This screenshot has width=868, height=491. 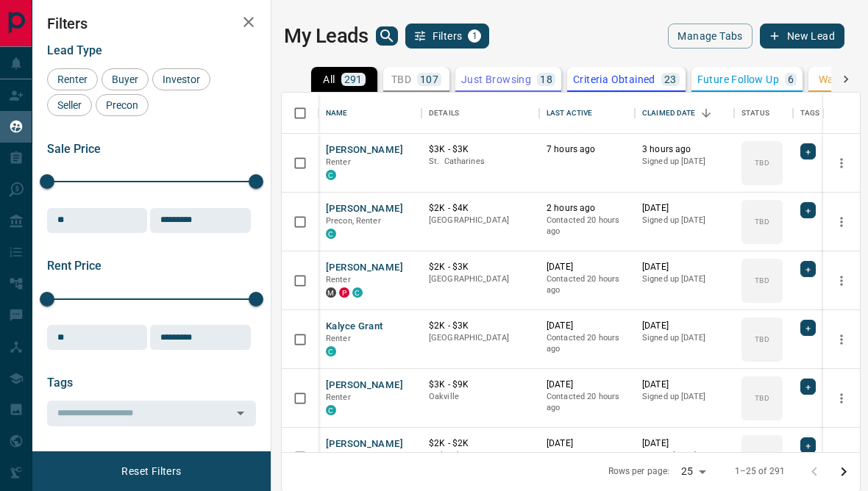 What do you see at coordinates (587, 208) in the screenshot?
I see `p: 2 hours ago` at bounding box center [587, 208].